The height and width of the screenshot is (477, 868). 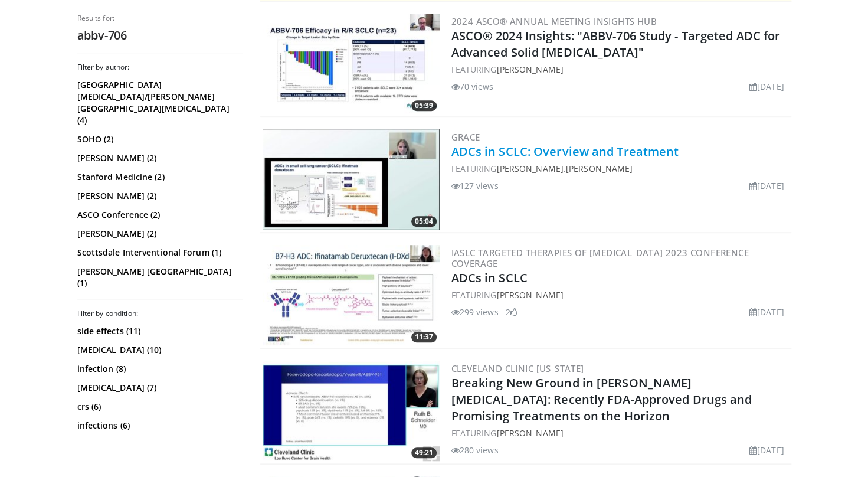 I want to click on a: 49:21, so click(x=352, y=411).